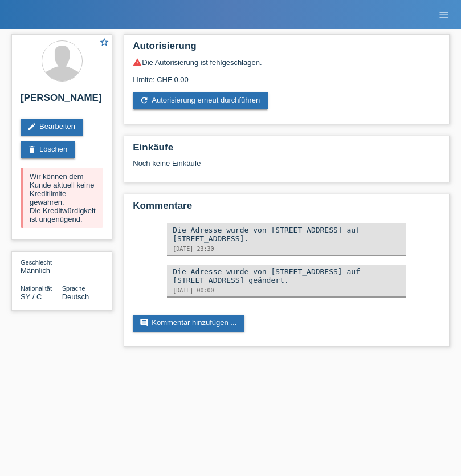 The width and height of the screenshot is (461, 476). Describe the element at coordinates (444, 14) in the screenshot. I see `a: menu` at that location.